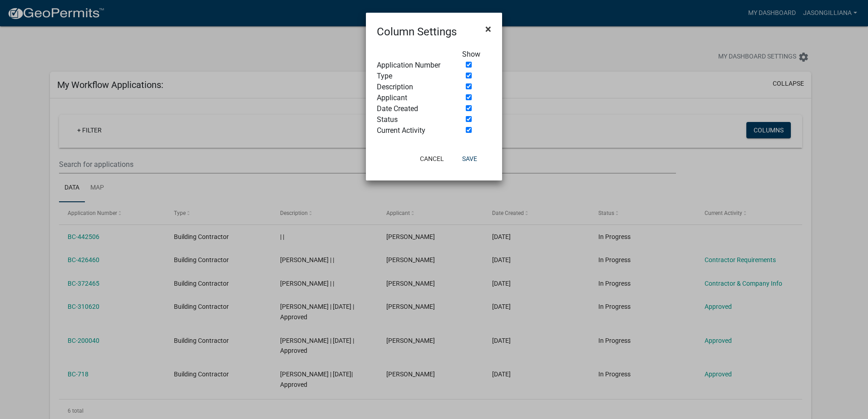 This screenshot has width=868, height=419. Describe the element at coordinates (413, 98) in the screenshot. I see `div: Applicant` at that location.